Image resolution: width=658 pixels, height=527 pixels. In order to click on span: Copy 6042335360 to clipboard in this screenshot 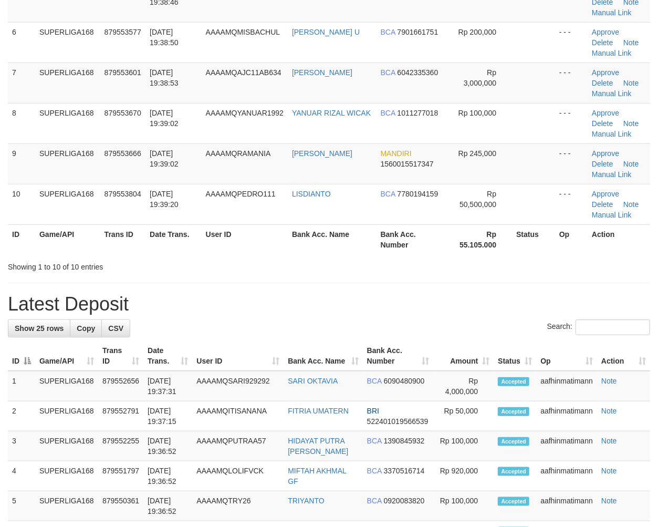, I will do `click(418, 72)`.